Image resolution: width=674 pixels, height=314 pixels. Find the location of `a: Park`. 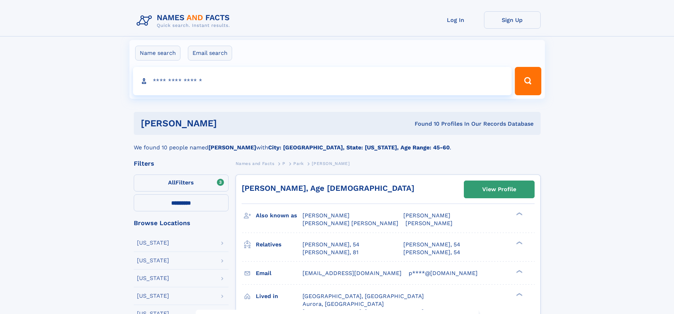

a: Park is located at coordinates (298, 163).